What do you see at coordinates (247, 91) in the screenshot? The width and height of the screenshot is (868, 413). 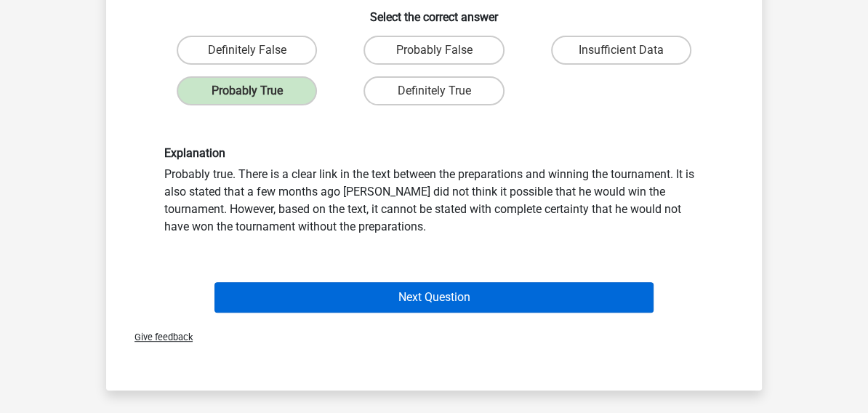 I see `label: Probably True` at bounding box center [247, 91].